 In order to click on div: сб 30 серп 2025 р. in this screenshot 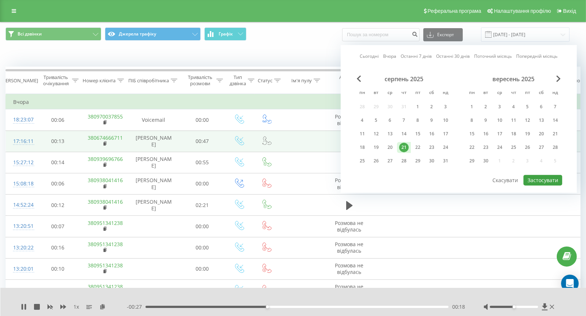, I will do `click(432, 161)`.